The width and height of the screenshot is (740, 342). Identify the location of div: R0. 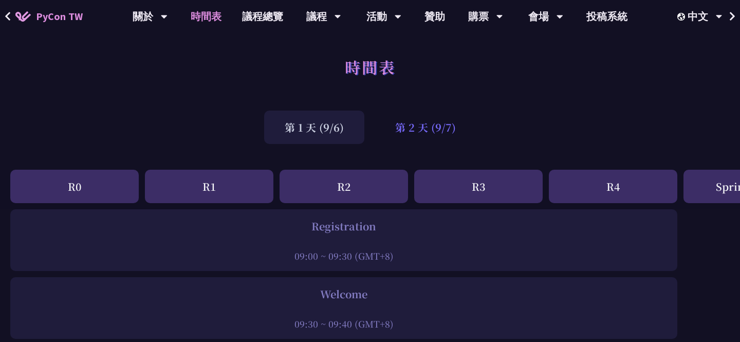
(75, 186).